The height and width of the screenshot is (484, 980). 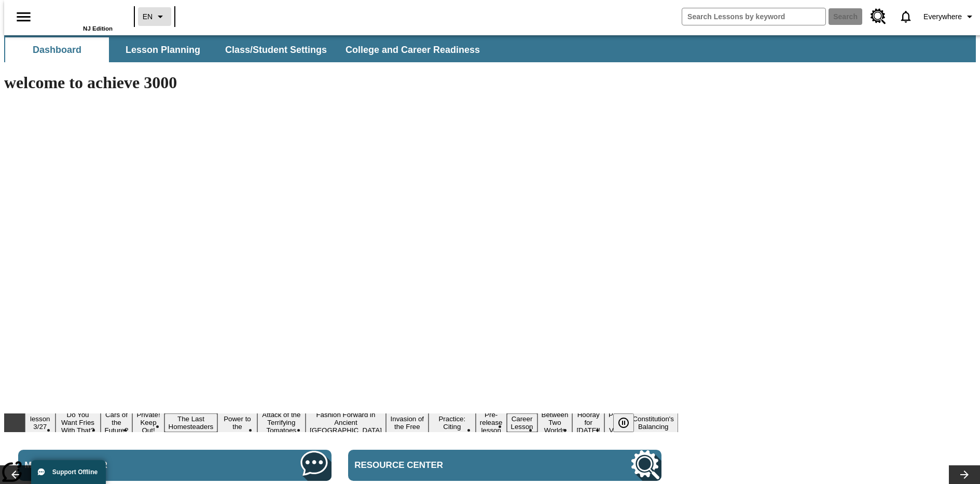 I want to click on a: Notifications, so click(x=906, y=17).